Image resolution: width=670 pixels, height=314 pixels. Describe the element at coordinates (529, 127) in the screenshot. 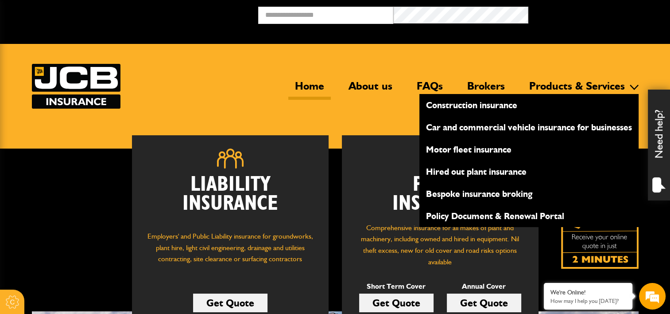

I see `a: Car and commercial vehicle insurance for businesses` at that location.